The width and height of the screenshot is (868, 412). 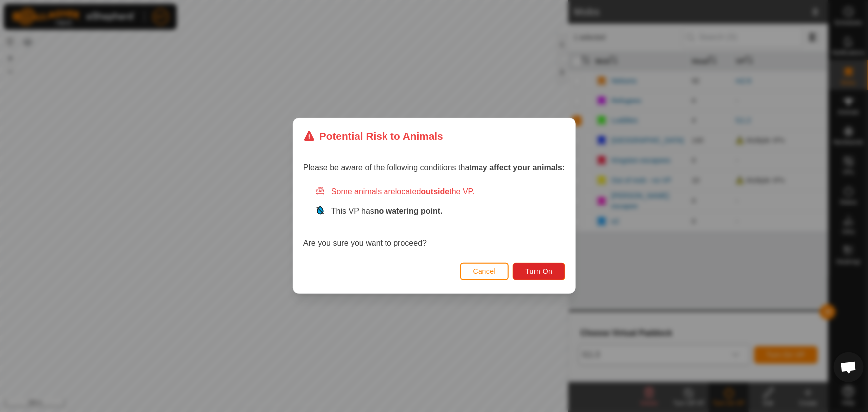 I want to click on span: Please be aware of the following conditions that, so click(x=435, y=167).